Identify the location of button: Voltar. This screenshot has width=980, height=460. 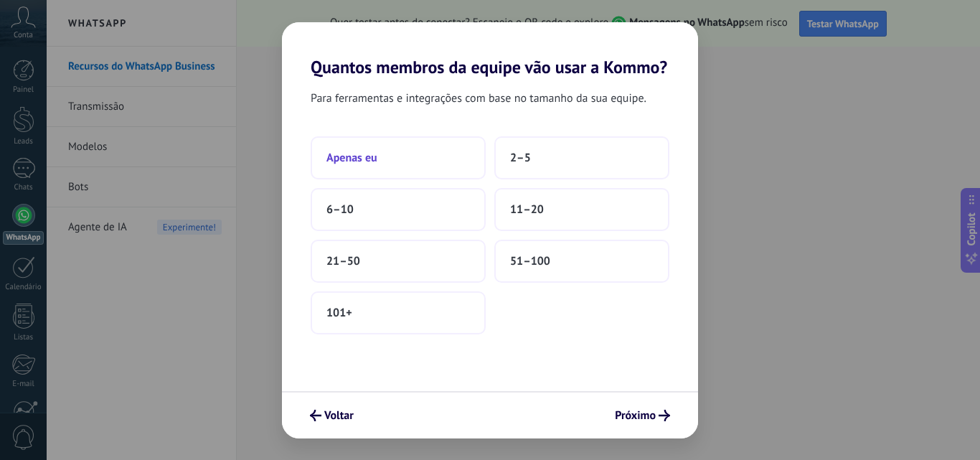
(331, 415).